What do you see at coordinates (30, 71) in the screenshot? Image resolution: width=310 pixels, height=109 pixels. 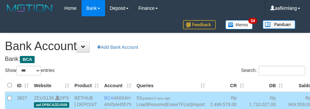 I see `label: Show entries` at bounding box center [30, 71].